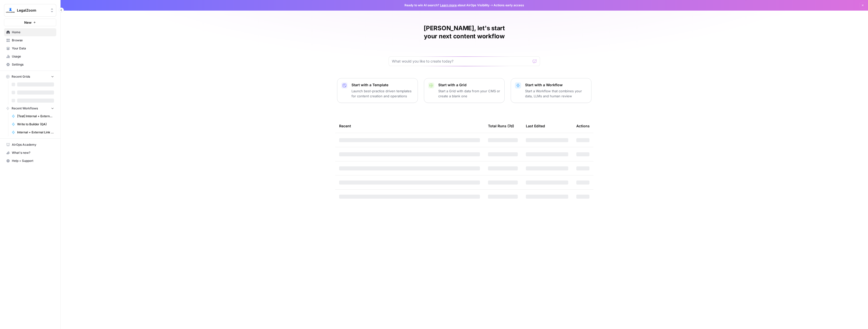 The height and width of the screenshot is (329, 868). What do you see at coordinates (556, 85) in the screenshot?
I see `p: Start with a Workflow` at bounding box center [556, 85].